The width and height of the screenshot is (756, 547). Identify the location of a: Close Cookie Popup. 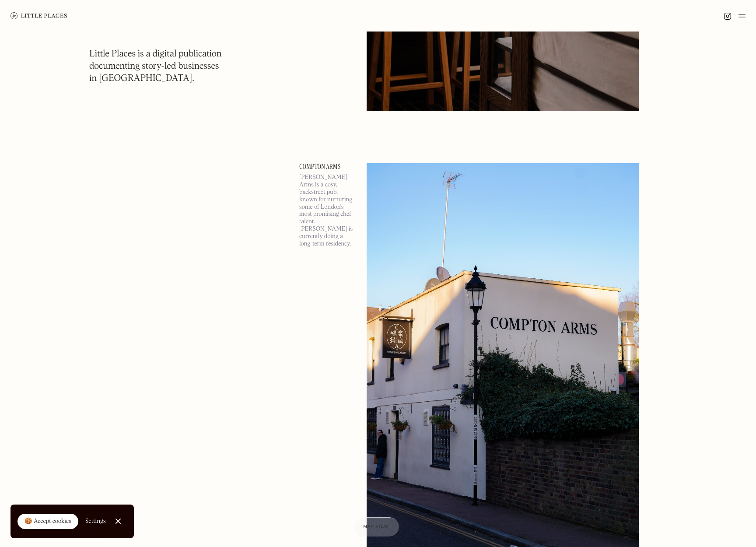
(118, 521).